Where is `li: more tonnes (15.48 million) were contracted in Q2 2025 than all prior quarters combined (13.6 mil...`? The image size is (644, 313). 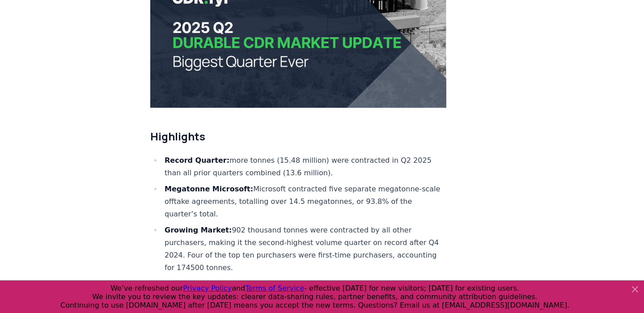 li: more tonnes (15.48 million) were contracted in Q2 2025 than all prior quarters combined (13.6 mil... is located at coordinates (304, 167).